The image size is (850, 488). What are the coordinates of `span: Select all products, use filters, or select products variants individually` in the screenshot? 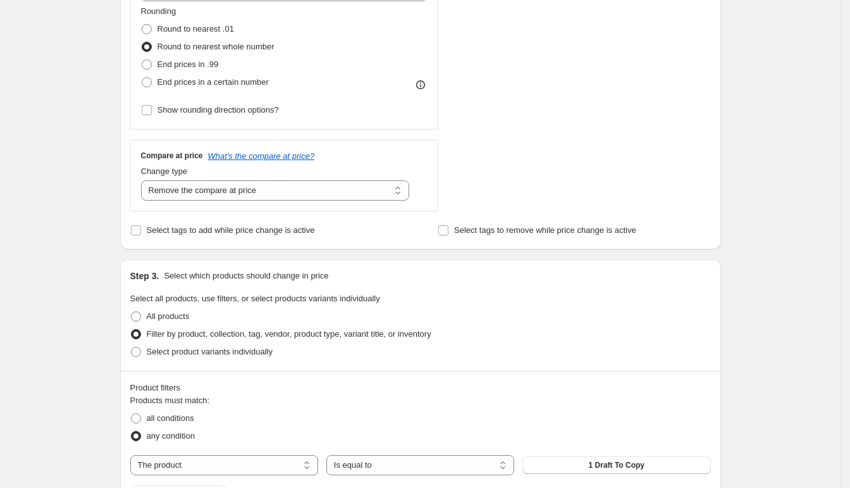 It's located at (255, 298).